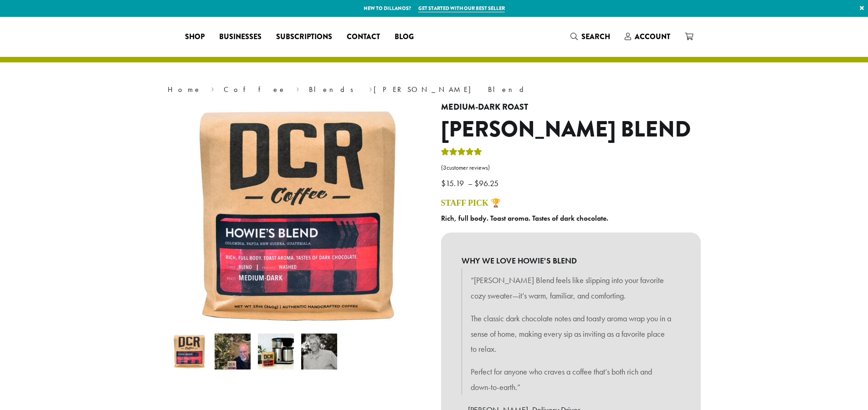  Describe the element at coordinates (652, 37) in the screenshot. I see `span: Account` at that location.